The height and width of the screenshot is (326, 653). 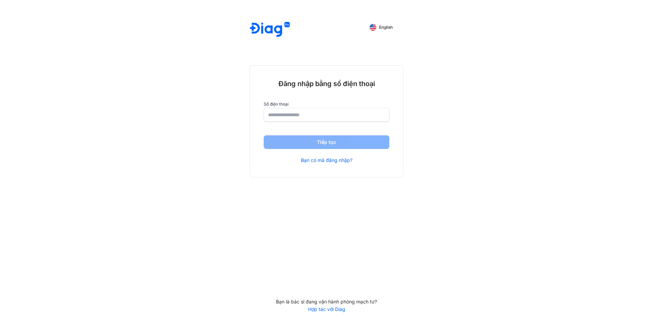 I want to click on button: English, so click(x=381, y=27).